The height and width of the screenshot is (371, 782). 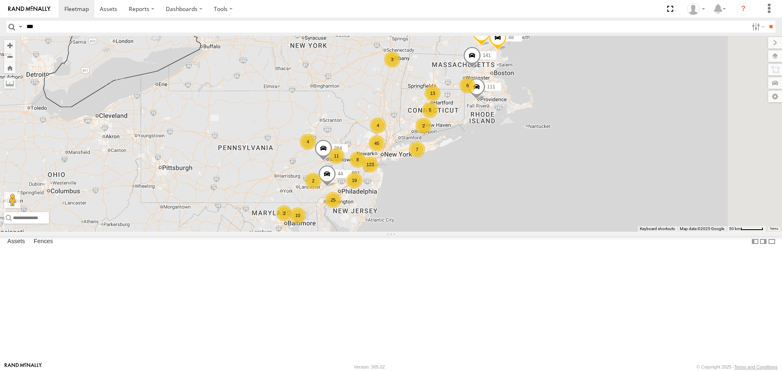 What do you see at coordinates (10, 83) in the screenshot?
I see `label: Measure` at bounding box center [10, 83].